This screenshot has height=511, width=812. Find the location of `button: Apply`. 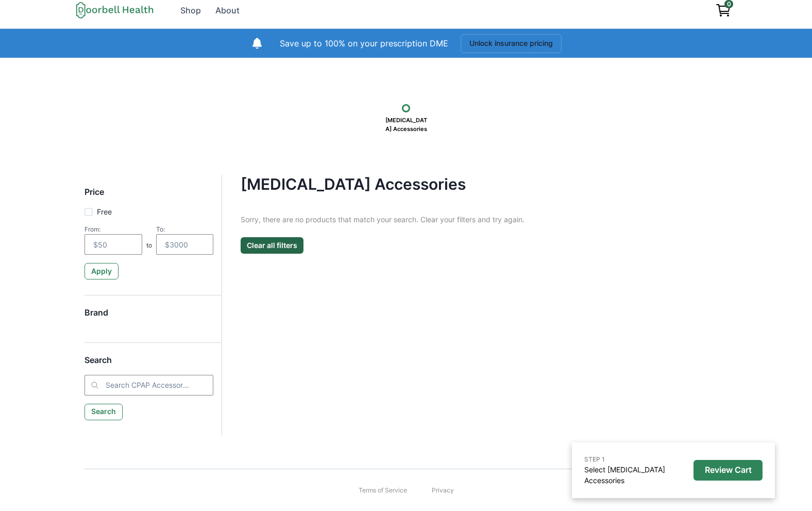

button: Apply is located at coordinates (102, 271).